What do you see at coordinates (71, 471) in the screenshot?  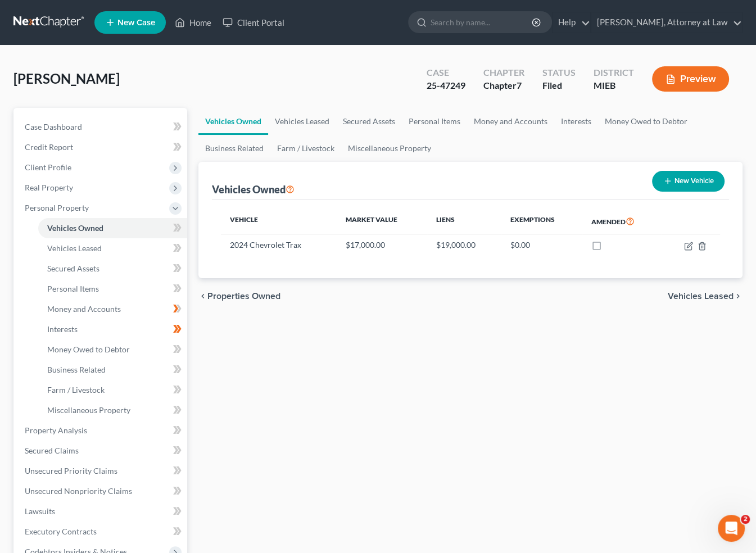 I see `span: Unsecured Priority Claims` at bounding box center [71, 471].